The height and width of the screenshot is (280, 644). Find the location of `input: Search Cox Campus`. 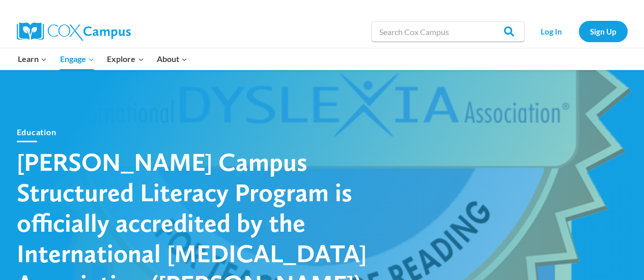

input: Search Cox Campus is located at coordinates (448, 32).